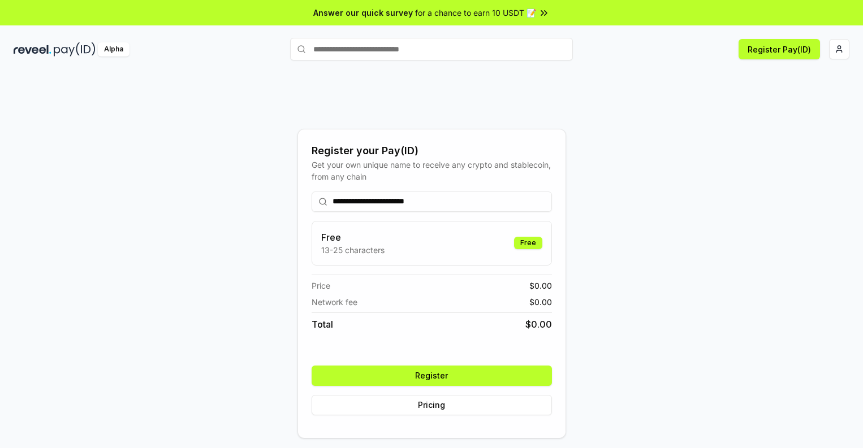 The height and width of the screenshot is (448, 863). What do you see at coordinates (431, 405) in the screenshot?
I see `button: Pricing` at bounding box center [431, 405].